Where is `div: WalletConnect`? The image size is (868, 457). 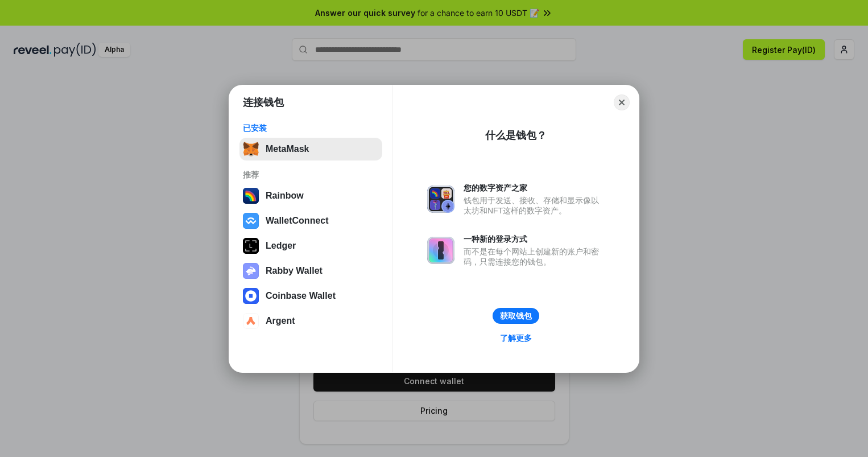
div: WalletConnect is located at coordinates (297, 221).